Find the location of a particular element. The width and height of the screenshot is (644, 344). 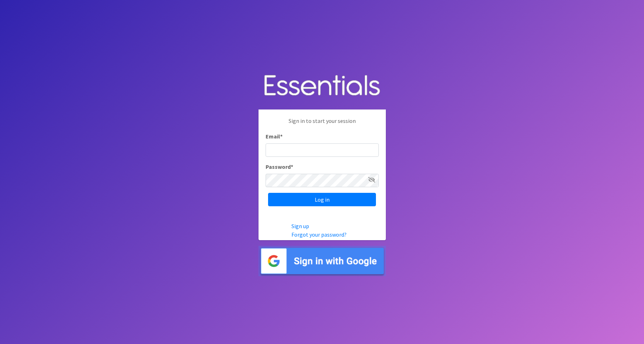

label: Email is located at coordinates (274, 136).